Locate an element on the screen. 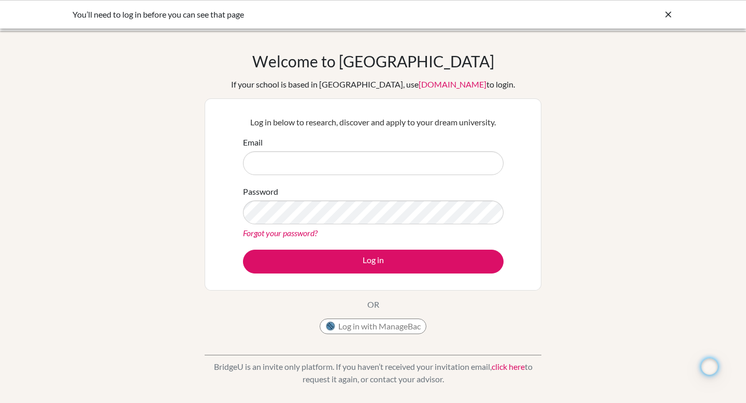  label: Email is located at coordinates (253, 143).